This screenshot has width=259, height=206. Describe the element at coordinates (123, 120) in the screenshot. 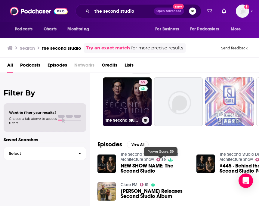

I see `h3: The Second Studio Design and Architecture Show` at that location.